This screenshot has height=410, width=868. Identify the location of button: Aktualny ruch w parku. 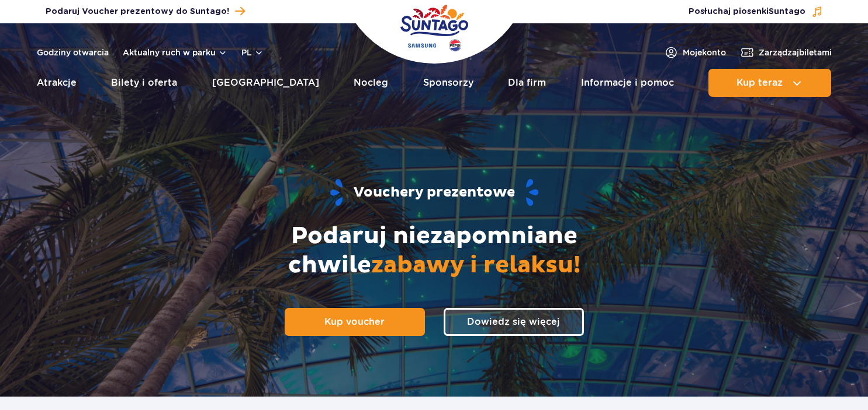
(175, 52).